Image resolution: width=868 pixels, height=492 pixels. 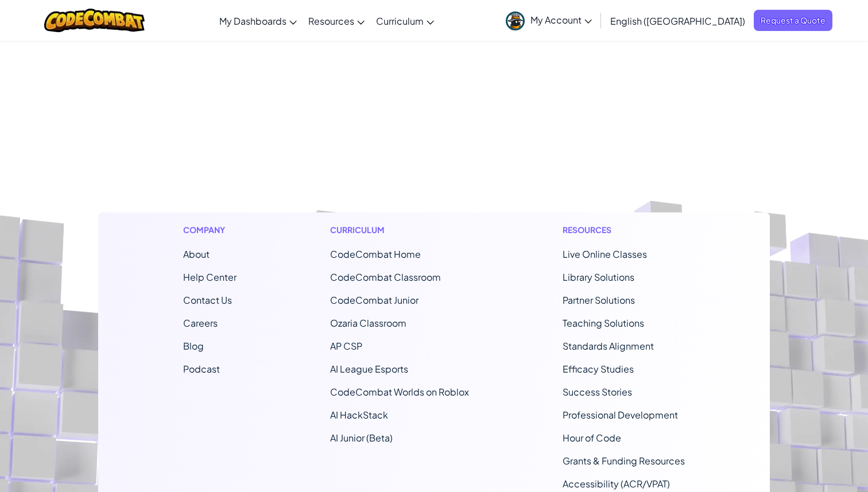 I want to click on a: Success Stories, so click(x=597, y=391).